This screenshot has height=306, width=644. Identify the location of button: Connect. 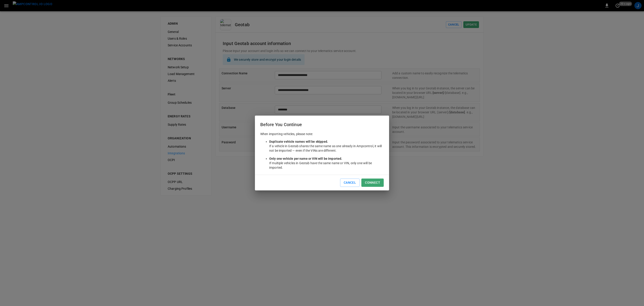
(373, 183).